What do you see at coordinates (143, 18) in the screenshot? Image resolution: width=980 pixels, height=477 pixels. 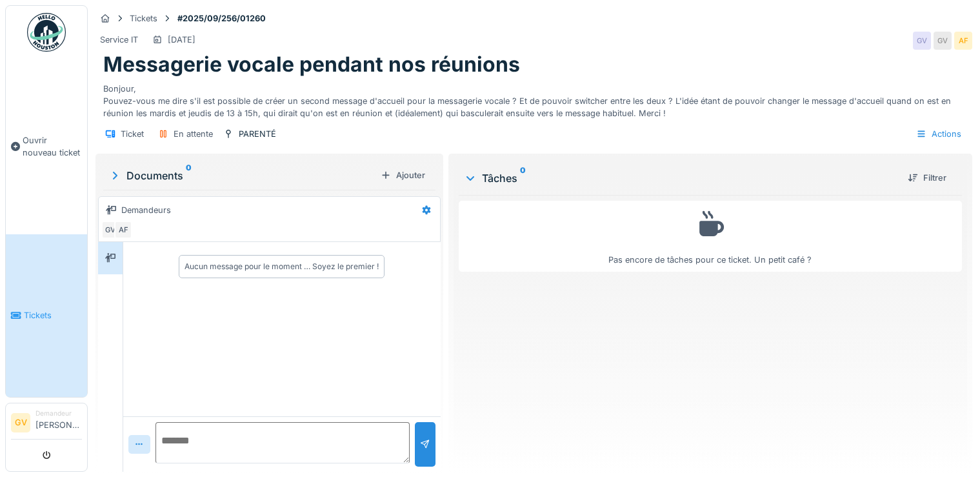 I see `div: Tickets` at bounding box center [143, 18].